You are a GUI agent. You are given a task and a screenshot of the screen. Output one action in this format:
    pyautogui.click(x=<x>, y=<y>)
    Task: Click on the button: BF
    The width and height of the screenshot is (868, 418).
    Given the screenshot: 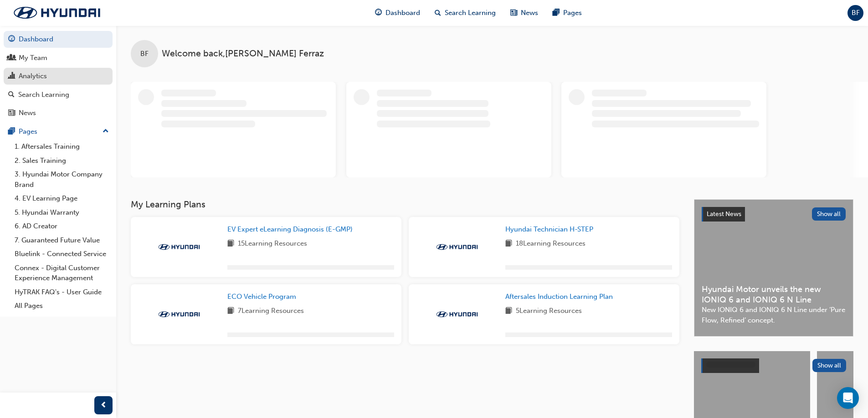 What is the action you would take?
    pyautogui.click(x=855, y=13)
    